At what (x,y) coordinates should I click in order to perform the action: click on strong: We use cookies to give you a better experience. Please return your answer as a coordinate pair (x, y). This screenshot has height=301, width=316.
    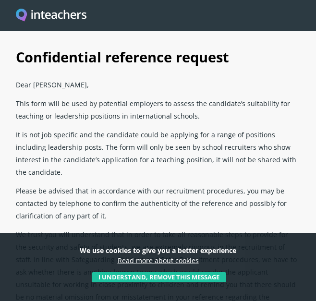
    Looking at the image, I should click on (158, 250).